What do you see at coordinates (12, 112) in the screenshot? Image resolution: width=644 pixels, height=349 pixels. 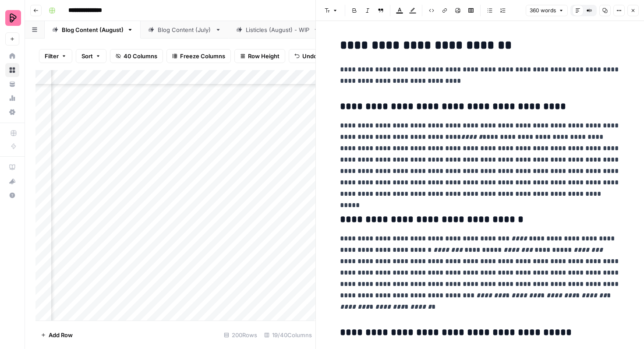 I see `a: Settings` at bounding box center [12, 112].